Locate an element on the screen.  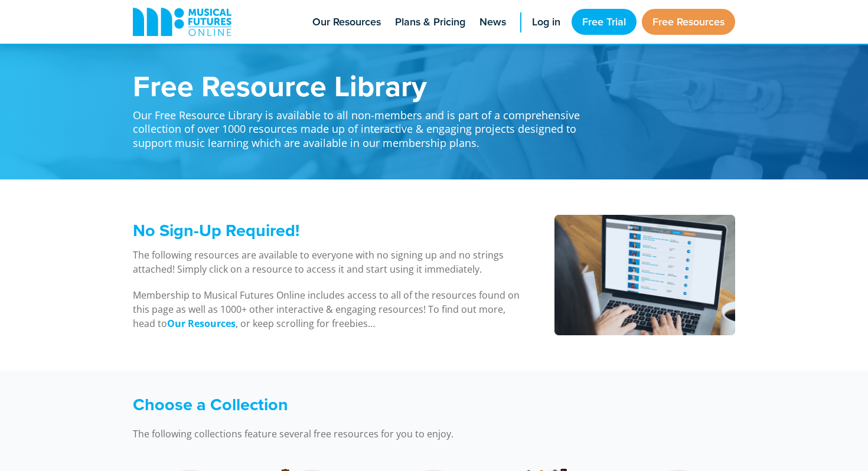
h1: Free Resource Library is located at coordinates (363, 86).